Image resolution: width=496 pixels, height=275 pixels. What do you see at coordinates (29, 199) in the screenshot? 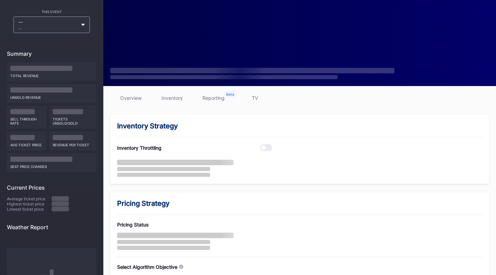
I see `div: Average ticket price` at bounding box center [29, 199].